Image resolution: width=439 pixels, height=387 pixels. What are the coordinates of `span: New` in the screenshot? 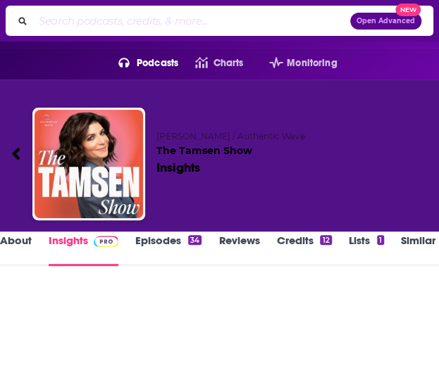 It's located at (408, 10).